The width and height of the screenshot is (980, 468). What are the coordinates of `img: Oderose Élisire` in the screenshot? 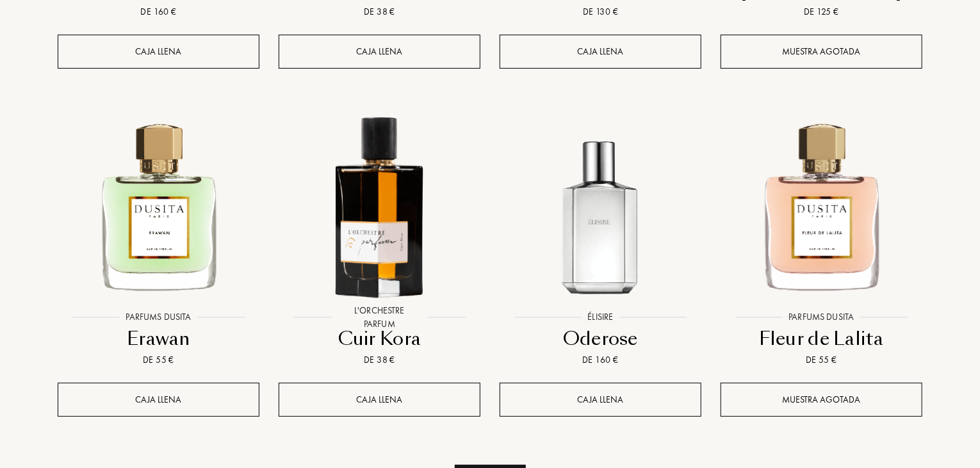 It's located at (600, 205).